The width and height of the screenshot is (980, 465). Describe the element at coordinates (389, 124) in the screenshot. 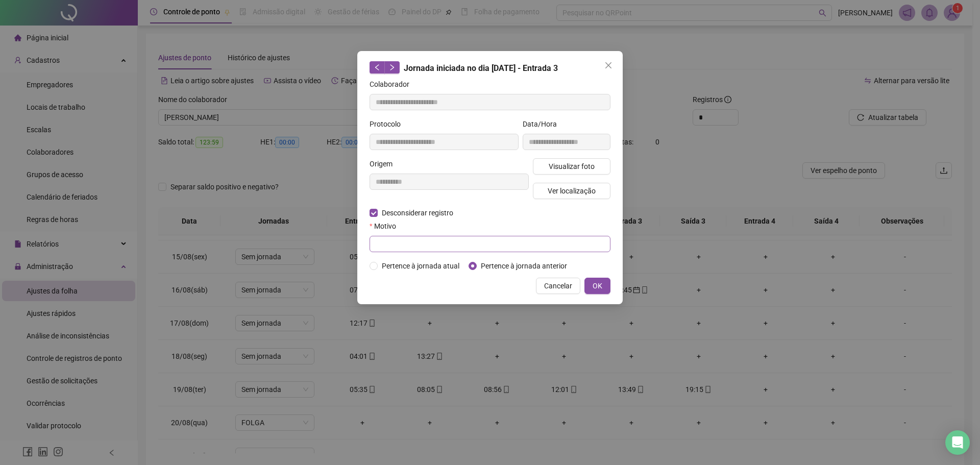

I see `label: Protocolo` at that location.